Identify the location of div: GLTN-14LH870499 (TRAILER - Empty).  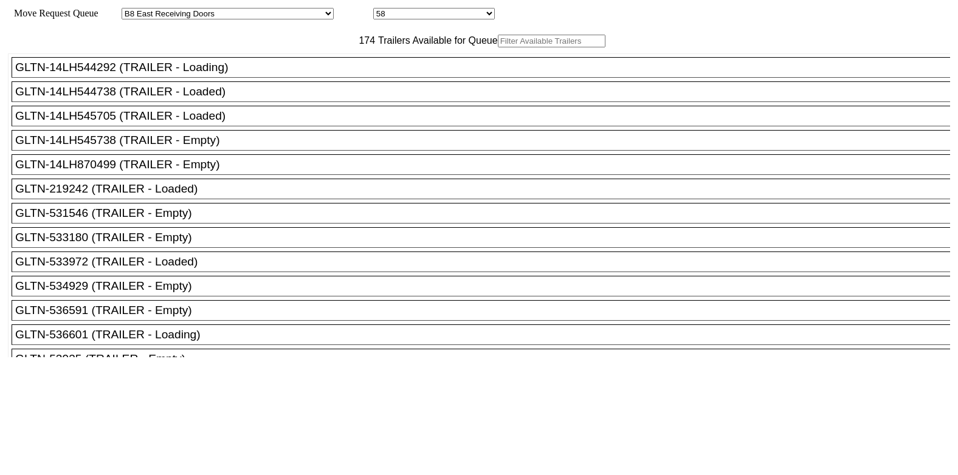
(486, 165).